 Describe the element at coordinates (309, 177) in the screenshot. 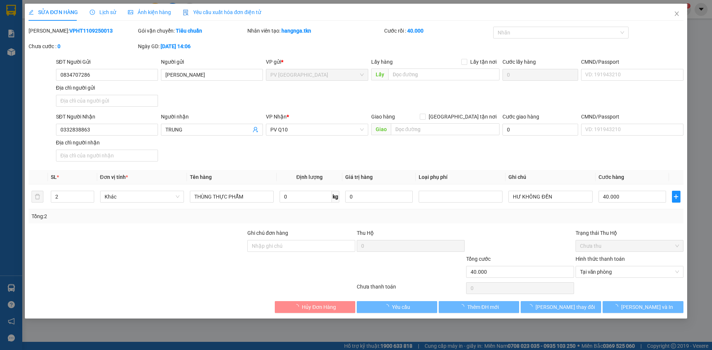

I see `span: Định lượng` at that location.